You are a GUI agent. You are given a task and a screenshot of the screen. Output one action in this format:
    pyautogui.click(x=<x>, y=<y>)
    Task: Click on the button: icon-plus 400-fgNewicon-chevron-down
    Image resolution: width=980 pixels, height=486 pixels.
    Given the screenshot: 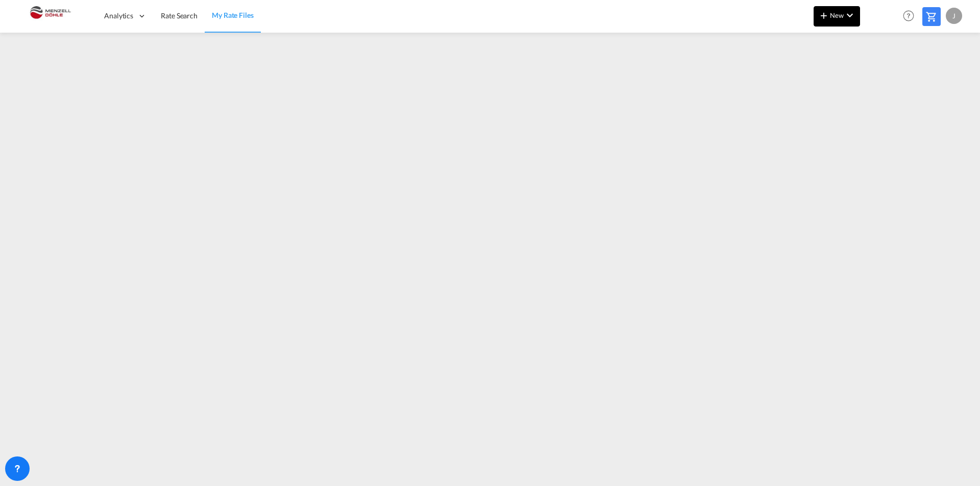 What is the action you would take?
    pyautogui.click(x=837, y=17)
    